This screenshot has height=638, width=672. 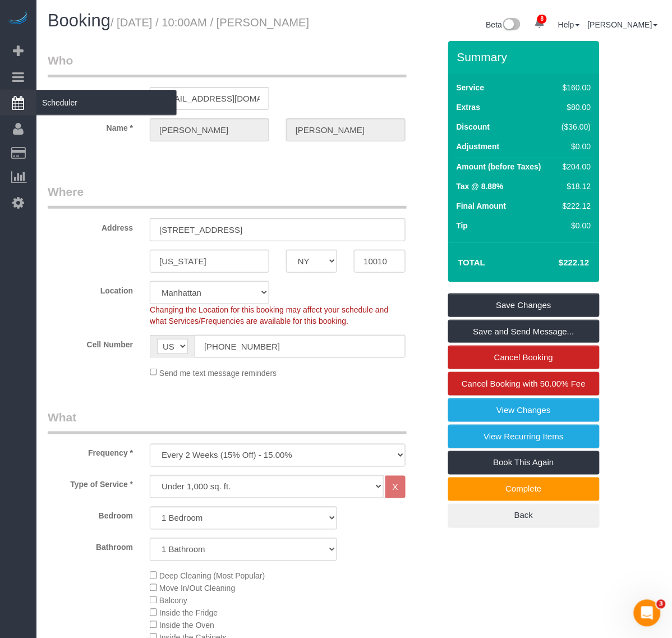 I want to click on label: Cell Number, so click(x=91, y=342).